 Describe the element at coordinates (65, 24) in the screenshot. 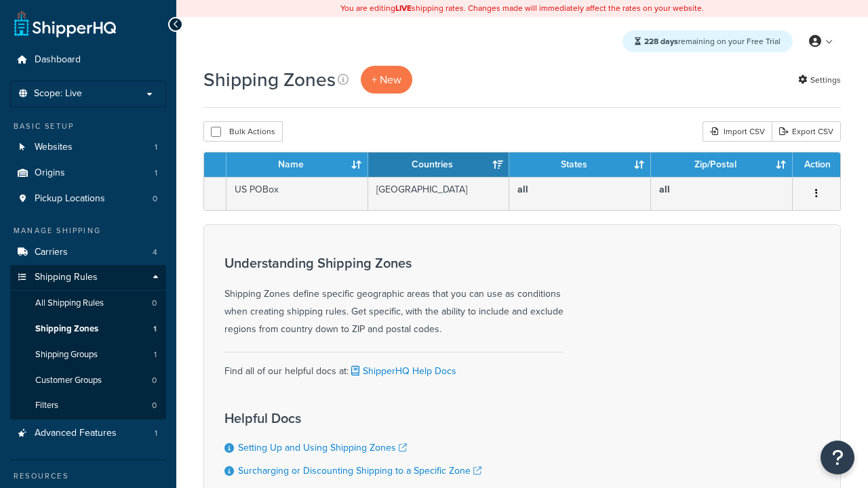

I see `a: ShipperHQ Home` at that location.